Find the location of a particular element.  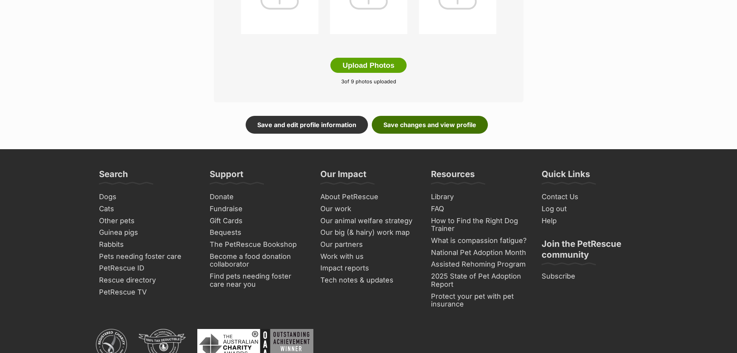

a: 2025 State of Pet Adoption Report is located at coordinates (479, 280).